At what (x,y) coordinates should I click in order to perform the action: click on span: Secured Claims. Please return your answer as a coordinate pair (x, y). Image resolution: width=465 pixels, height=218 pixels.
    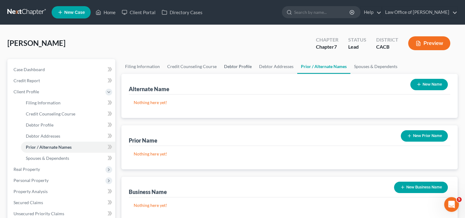
    Looking at the image, I should click on (28, 202).